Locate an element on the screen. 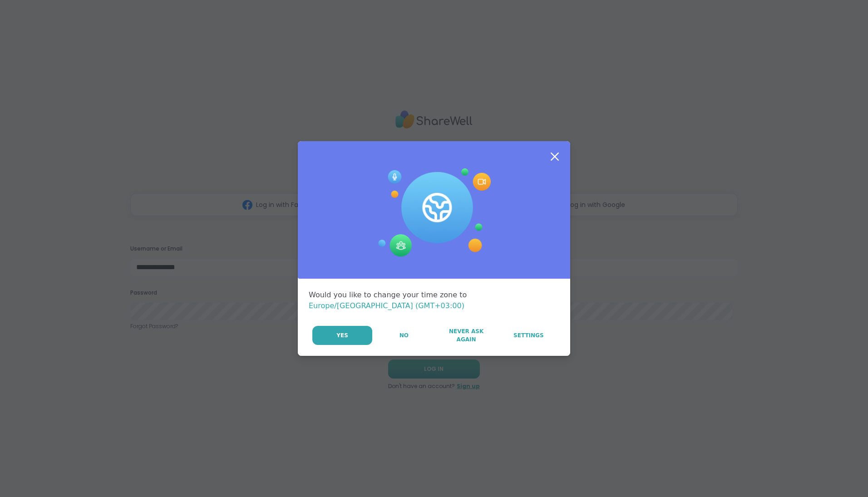 This screenshot has width=868, height=497. span: No is located at coordinates (404, 335).